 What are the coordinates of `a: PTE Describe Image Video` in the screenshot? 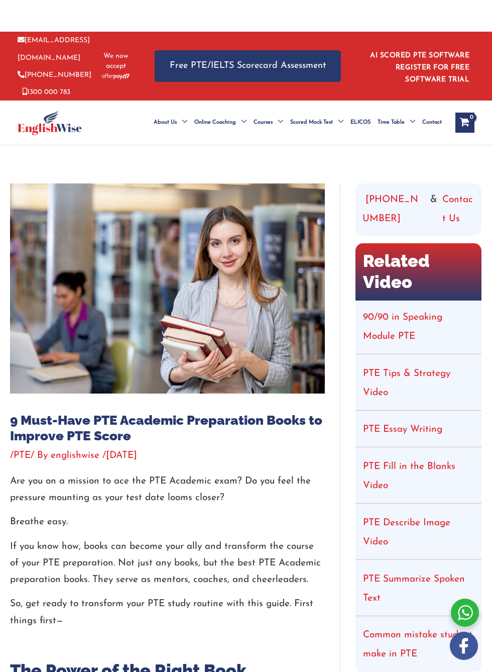 It's located at (407, 532).